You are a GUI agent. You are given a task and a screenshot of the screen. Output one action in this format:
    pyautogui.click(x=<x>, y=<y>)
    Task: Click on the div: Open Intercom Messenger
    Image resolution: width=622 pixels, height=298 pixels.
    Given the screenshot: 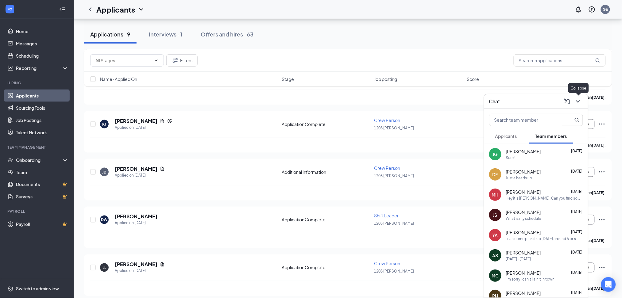 What is the action you would take?
    pyautogui.click(x=609, y=285)
    